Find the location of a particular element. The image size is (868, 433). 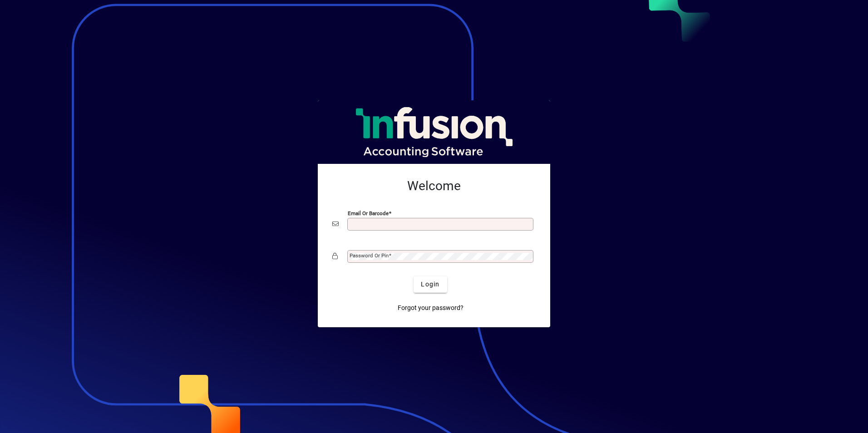

mat-label: Password or Pin is located at coordinates (369, 256).